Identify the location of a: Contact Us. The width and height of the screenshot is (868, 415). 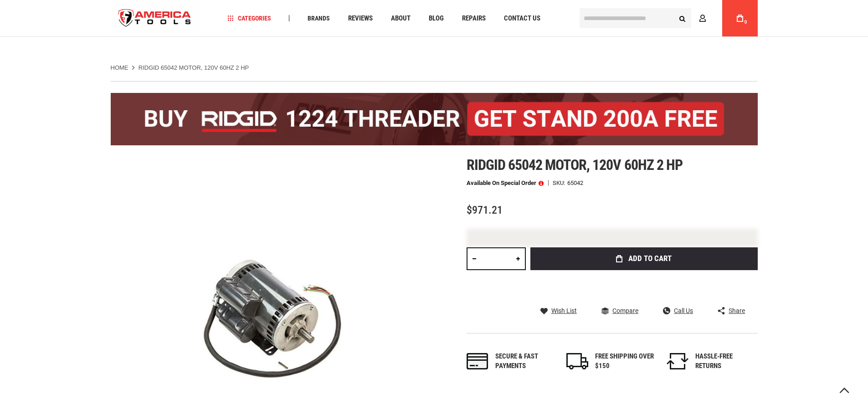
(522, 18).